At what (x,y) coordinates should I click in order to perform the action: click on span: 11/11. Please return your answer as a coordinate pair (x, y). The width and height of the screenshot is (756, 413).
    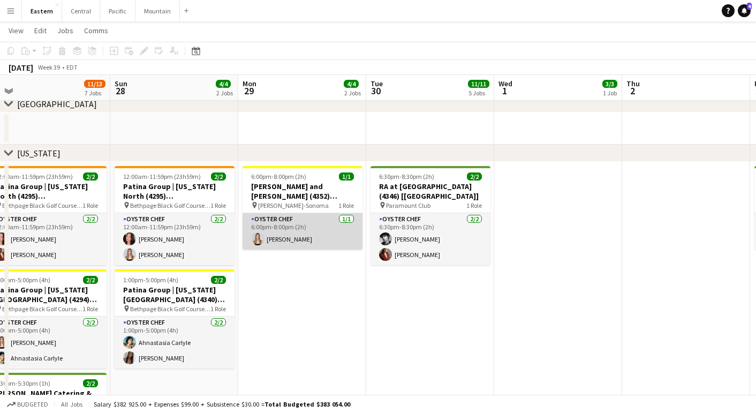
    Looking at the image, I should click on (479, 84).